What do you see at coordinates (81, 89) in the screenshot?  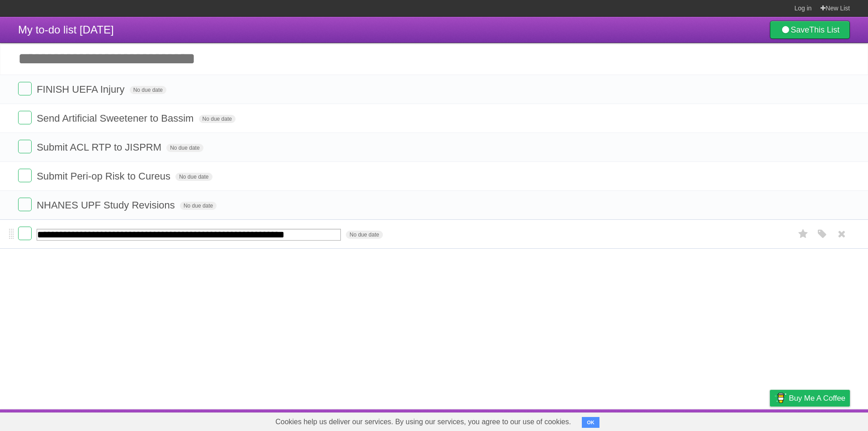 I see `span: FINISH UEFA Injury` at bounding box center [81, 89].